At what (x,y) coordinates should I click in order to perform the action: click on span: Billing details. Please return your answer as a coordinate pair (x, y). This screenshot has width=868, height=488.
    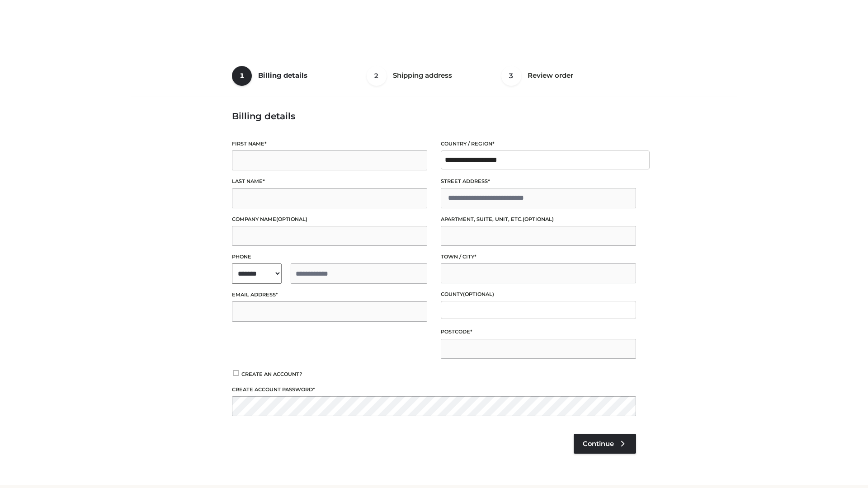
    Looking at the image, I should click on (283, 75).